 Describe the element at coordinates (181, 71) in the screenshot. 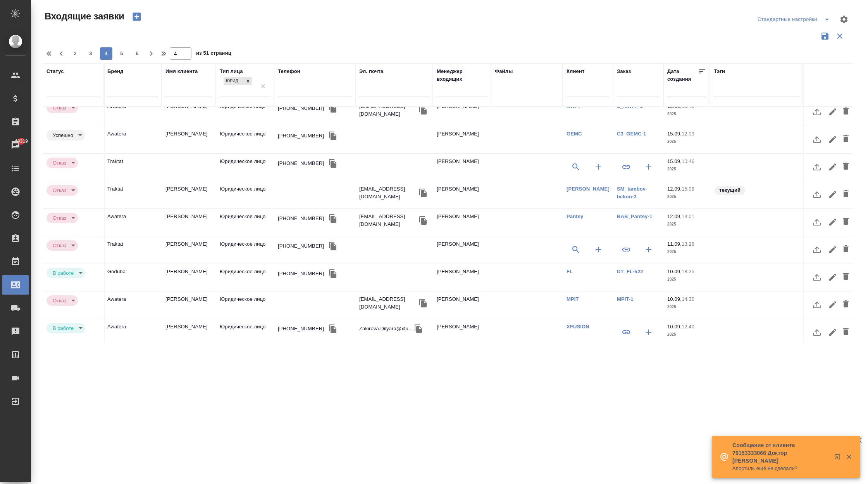

I see `div: Имя клиента` at that location.